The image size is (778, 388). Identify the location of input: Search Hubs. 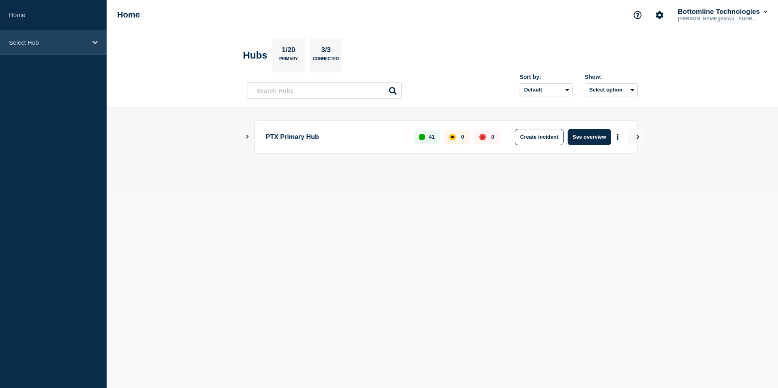
(324, 90).